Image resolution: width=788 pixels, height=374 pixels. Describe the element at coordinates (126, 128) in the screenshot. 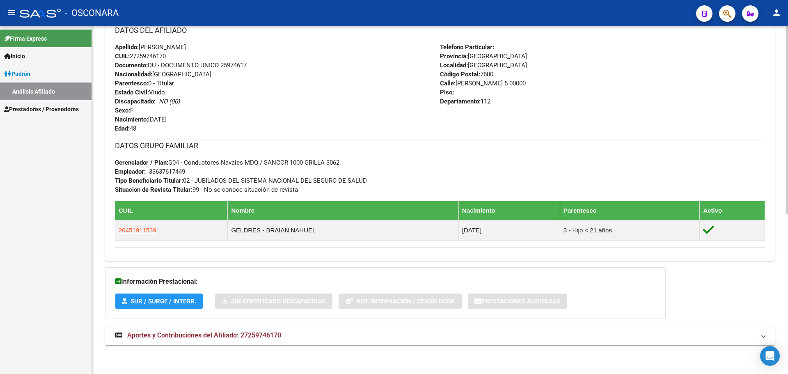

I see `span: 48` at that location.